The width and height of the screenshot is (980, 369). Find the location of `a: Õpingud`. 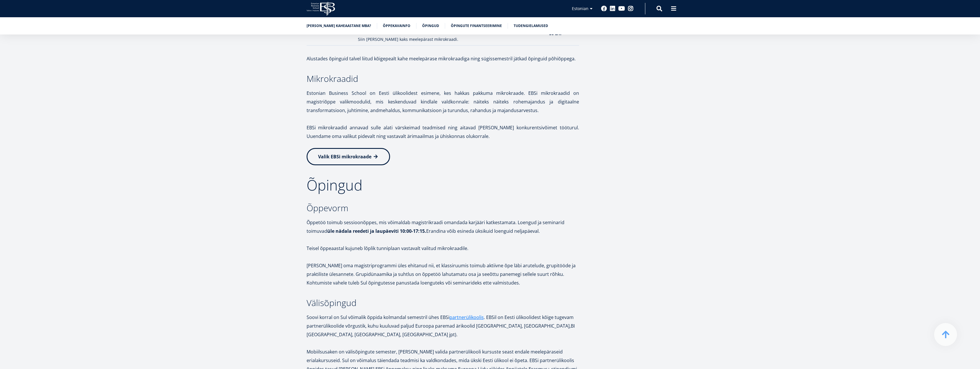

a: Õpingud is located at coordinates (430, 26).